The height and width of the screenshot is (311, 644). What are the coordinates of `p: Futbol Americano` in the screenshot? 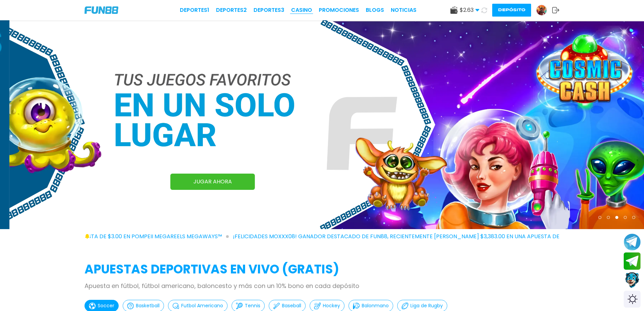 It's located at (202, 306).